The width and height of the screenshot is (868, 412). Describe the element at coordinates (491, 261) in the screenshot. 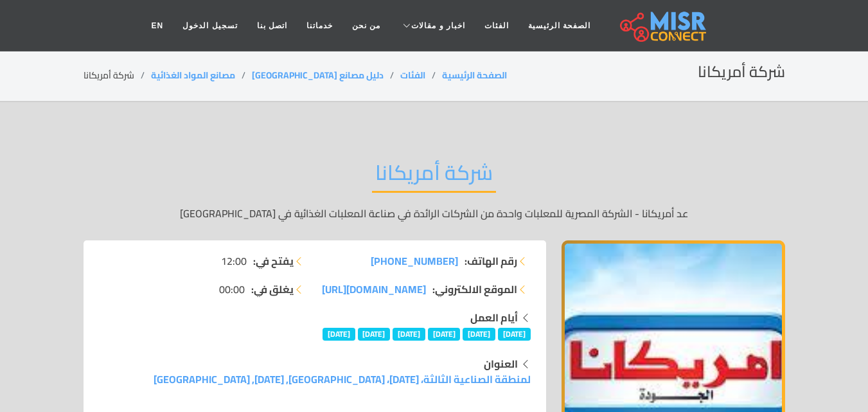

I see `strong: رقم الهاتف:` at that location.